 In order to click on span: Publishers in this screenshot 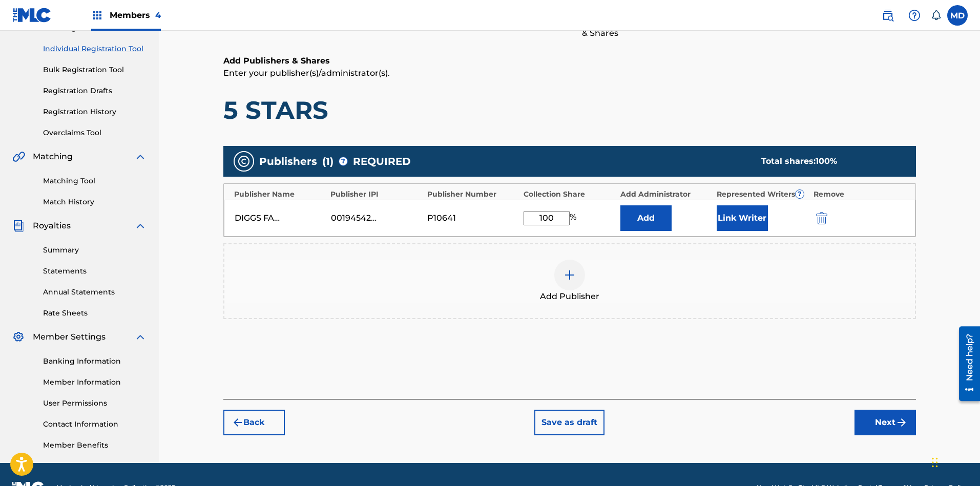, I will do `click(288, 161)`.